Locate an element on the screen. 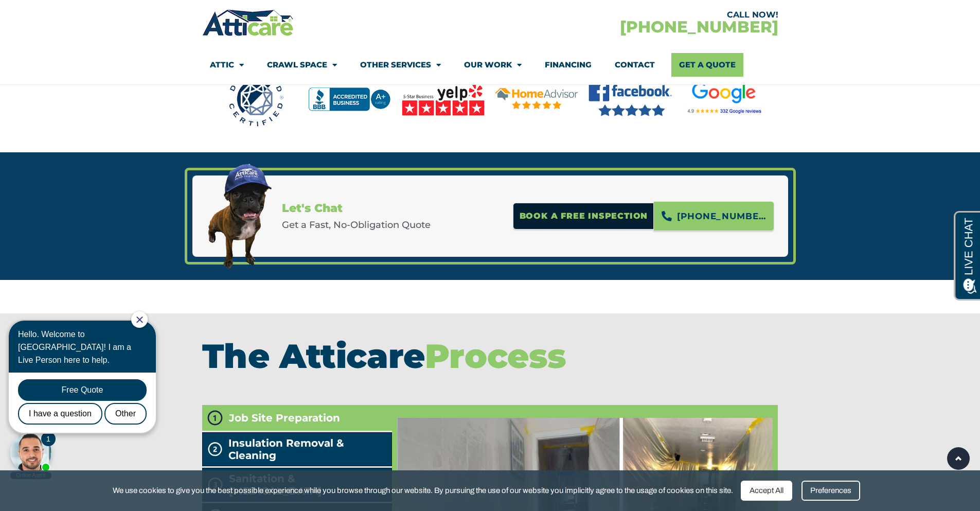 The image size is (980, 511). a: Financing is located at coordinates (568, 65).